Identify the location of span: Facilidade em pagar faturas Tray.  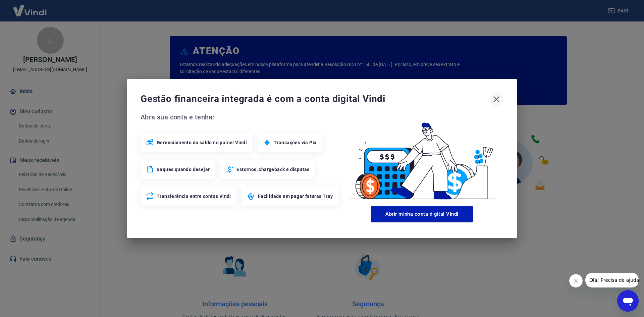
(295, 196).